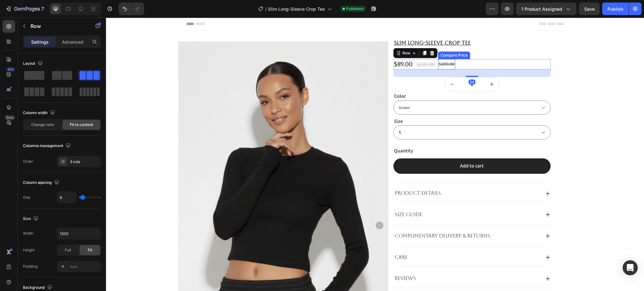 This screenshot has width=644, height=291. I want to click on p: size guide, so click(303, 197).